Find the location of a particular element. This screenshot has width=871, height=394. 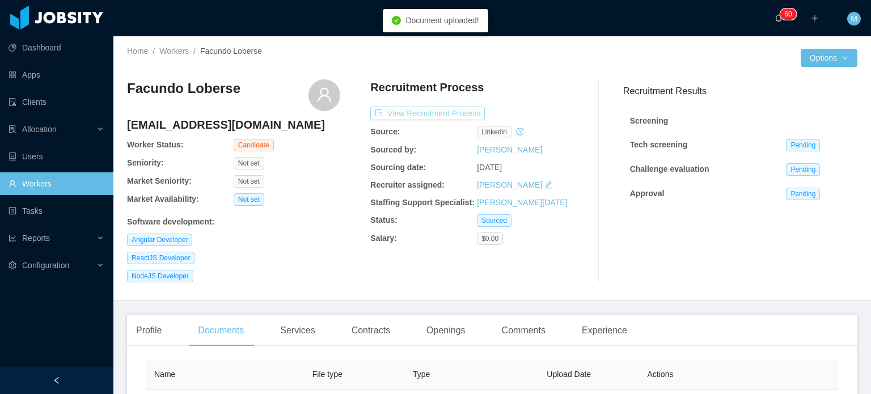

h4: Recruitment Process is located at coordinates (427, 87).